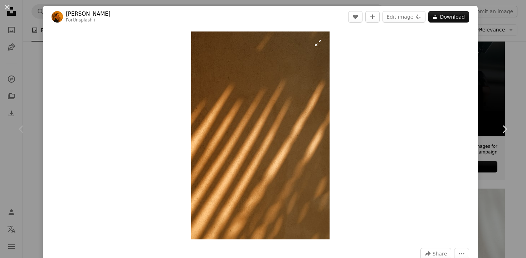 This screenshot has height=258, width=526. I want to click on img: The shadow of a clock on a wall, so click(260, 135).